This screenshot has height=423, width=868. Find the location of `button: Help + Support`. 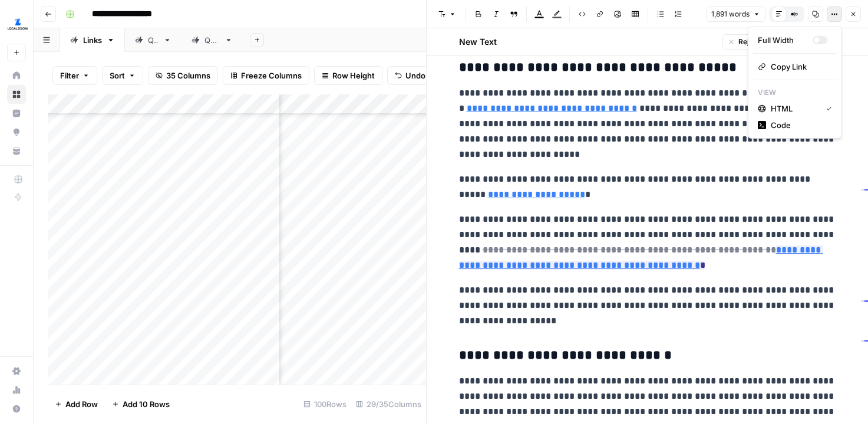

button: Help + Support is located at coordinates (17, 408).